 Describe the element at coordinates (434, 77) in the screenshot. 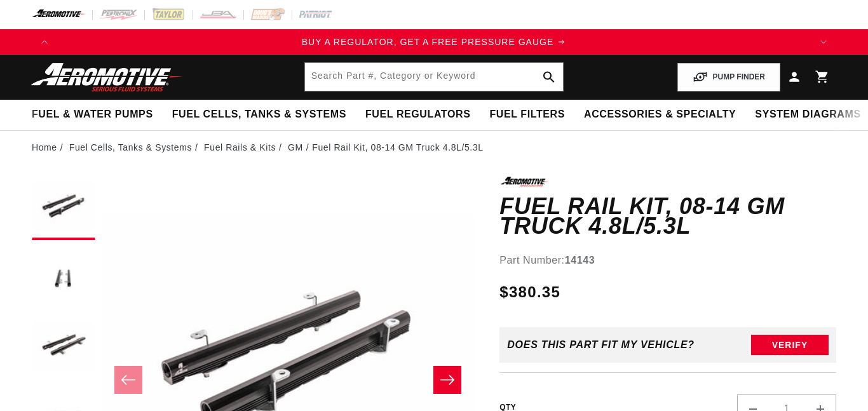

I see `input: Search by Part Number, Category or Keyword` at that location.